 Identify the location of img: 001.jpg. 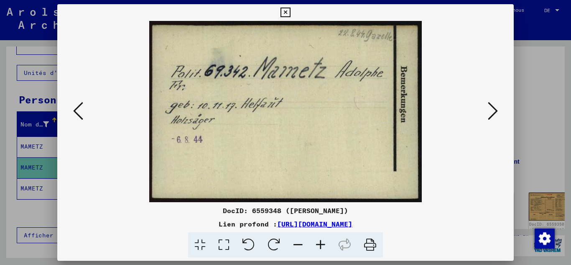
(286, 111).